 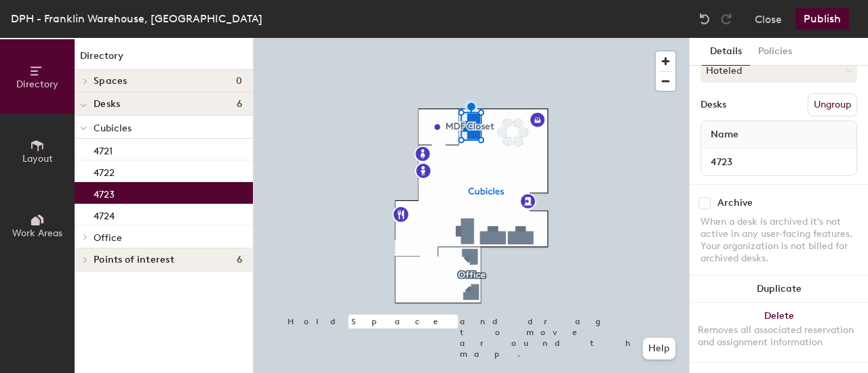 What do you see at coordinates (704, 19) in the screenshot?
I see `img: Undo` at bounding box center [704, 19].